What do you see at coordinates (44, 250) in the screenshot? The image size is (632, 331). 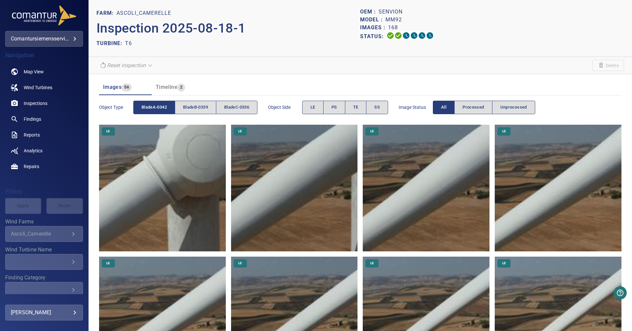 I see `label: Wind Turbine Name` at bounding box center [44, 250].